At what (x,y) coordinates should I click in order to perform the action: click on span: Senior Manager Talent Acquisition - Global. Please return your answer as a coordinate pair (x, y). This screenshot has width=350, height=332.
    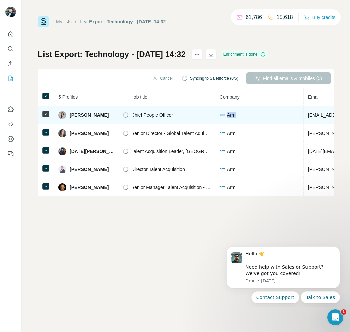
    Looking at the image, I should click on (175, 187).